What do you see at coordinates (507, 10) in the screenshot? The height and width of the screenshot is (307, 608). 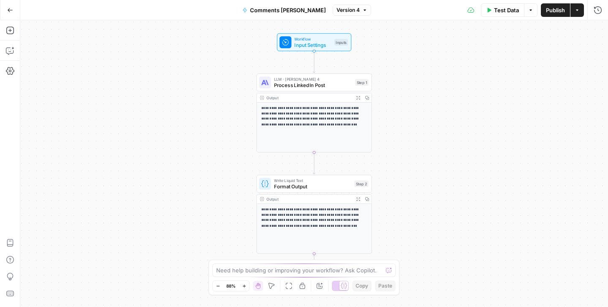 I see `span: Test Data` at bounding box center [507, 10].